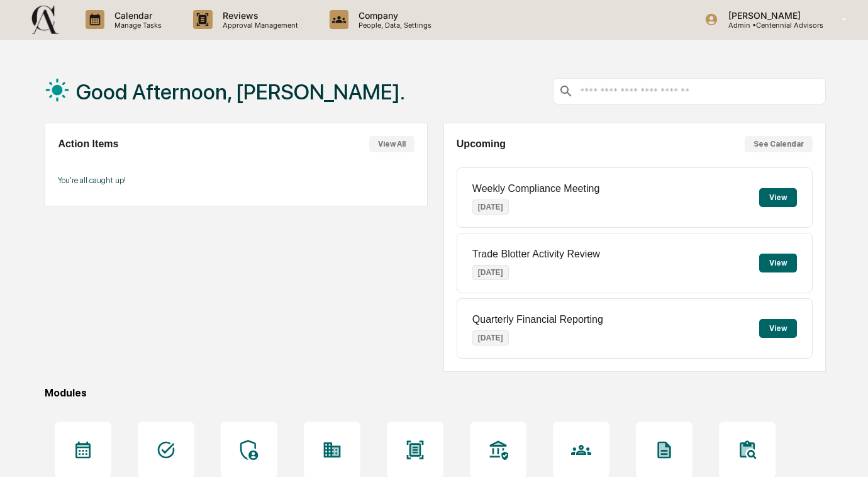 This screenshot has height=477, width=868. Describe the element at coordinates (392, 144) in the screenshot. I see `a: View All` at that location.